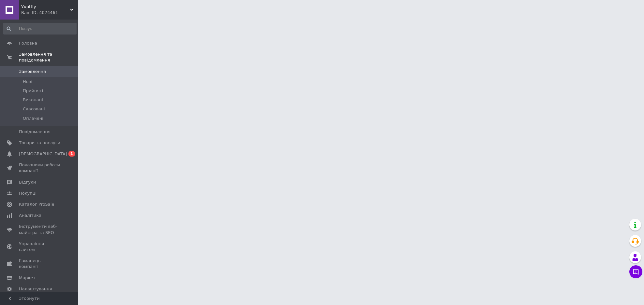  I want to click on span: 1, so click(72, 154).